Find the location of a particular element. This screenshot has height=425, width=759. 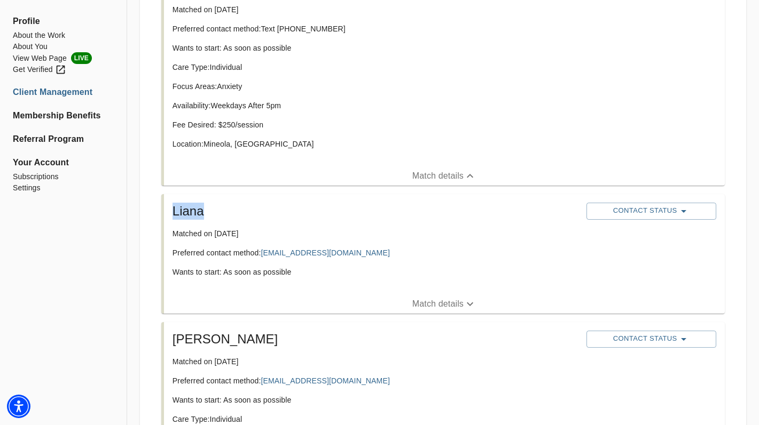

h5: Liana is located at coordinates (375, 211).